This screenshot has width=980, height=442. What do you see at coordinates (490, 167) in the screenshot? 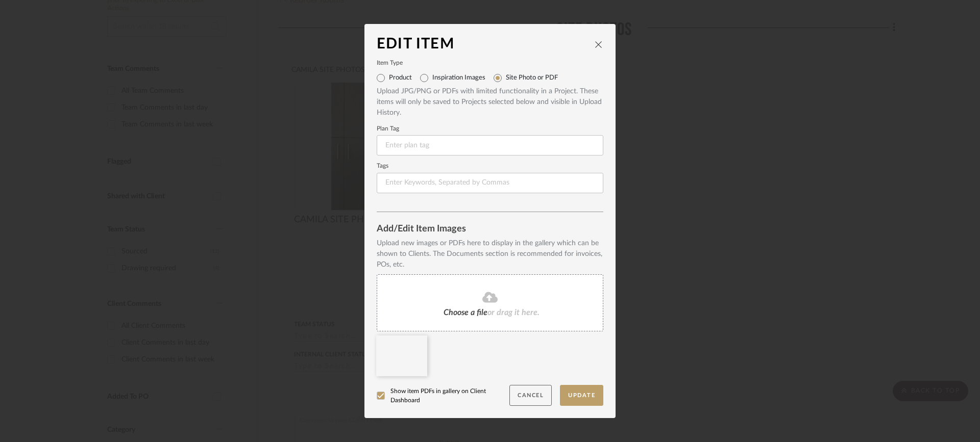
I see `label: Tags` at bounding box center [490, 167].